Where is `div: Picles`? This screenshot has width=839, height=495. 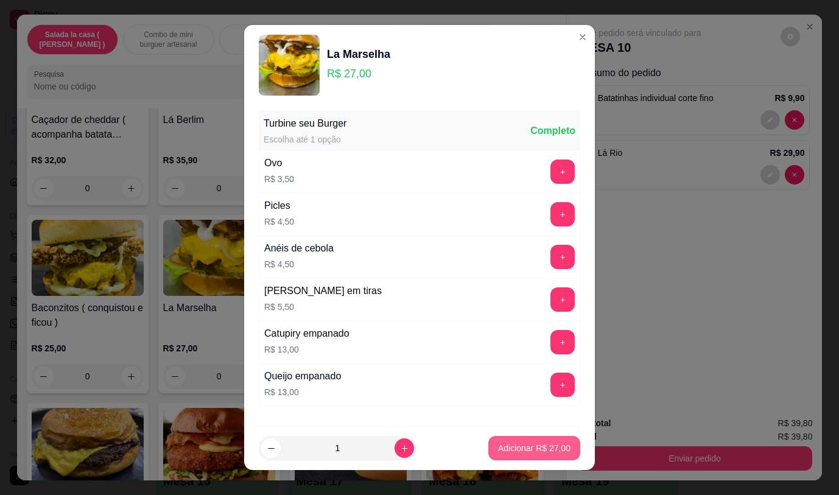
div: Picles is located at coordinates (279, 206).